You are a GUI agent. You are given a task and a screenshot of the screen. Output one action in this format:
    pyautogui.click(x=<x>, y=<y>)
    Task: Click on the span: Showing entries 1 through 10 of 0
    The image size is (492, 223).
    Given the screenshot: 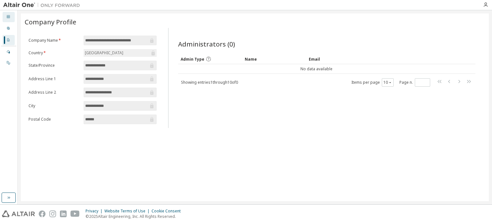 What is the action you would take?
    pyautogui.click(x=210, y=82)
    